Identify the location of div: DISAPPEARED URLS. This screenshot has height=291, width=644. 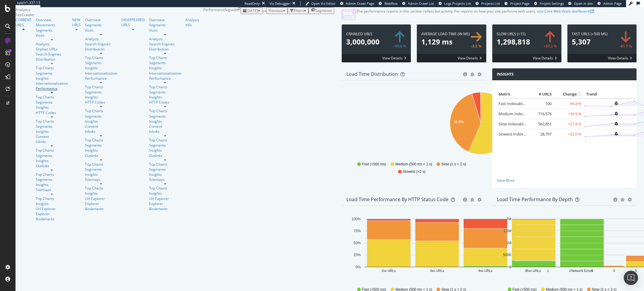
(133, 23).